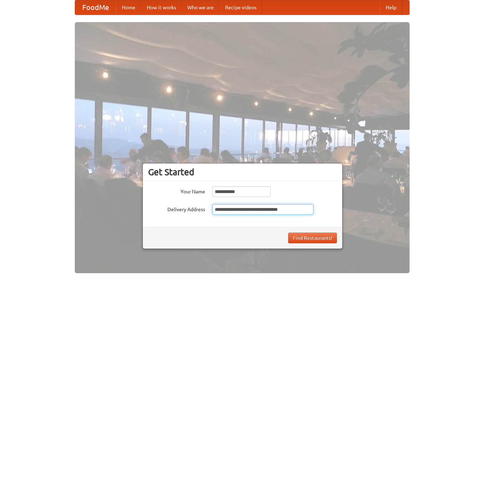 The height and width of the screenshot is (504, 484). I want to click on button: Find Restaurants!, so click(312, 238).